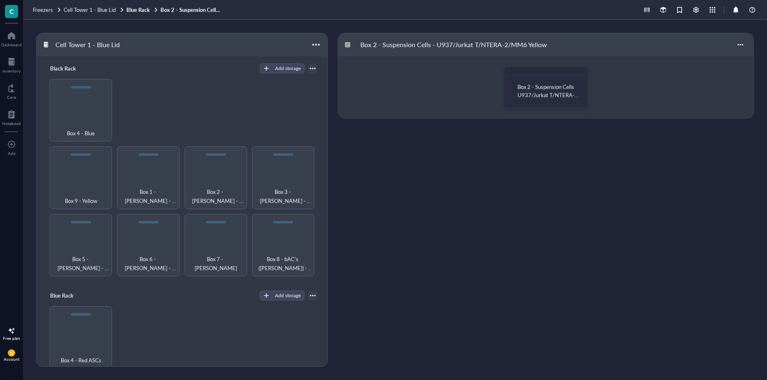 This screenshot has height=380, width=767. Describe the element at coordinates (71, 69) in the screenshot. I see `div: Black Rack` at that location.